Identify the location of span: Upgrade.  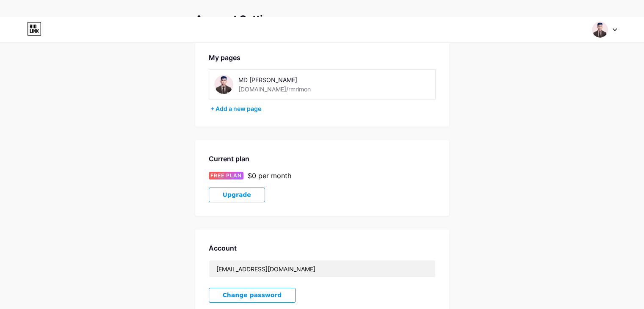
(237, 194).